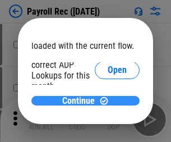  What do you see at coordinates (104, 101) in the screenshot?
I see `img: Continue` at bounding box center [104, 101].